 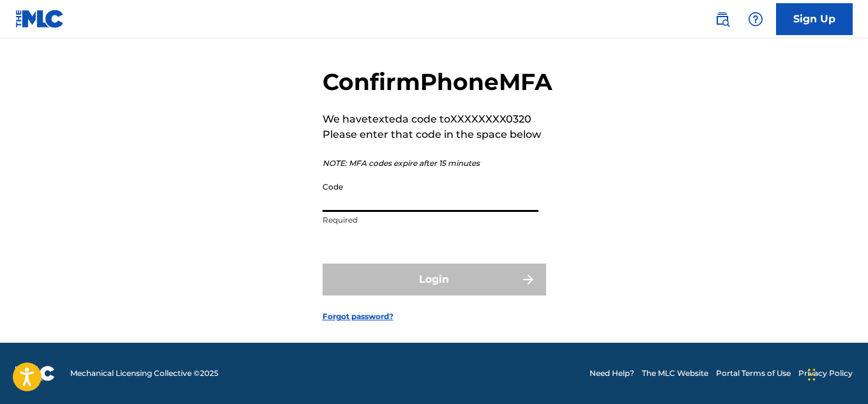 I want to click on a: The MLC Website, so click(x=675, y=374).